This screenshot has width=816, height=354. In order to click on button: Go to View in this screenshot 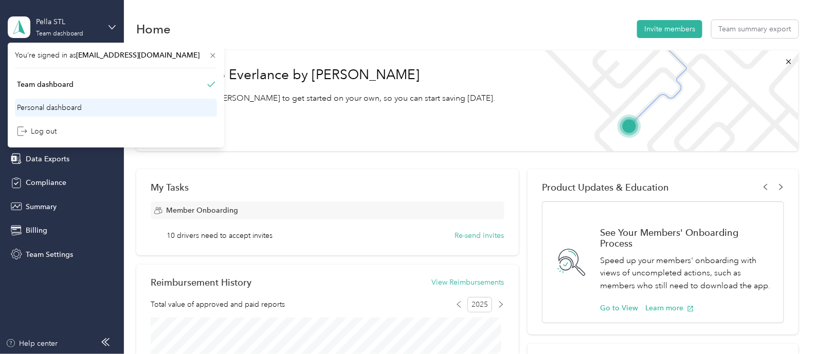, I will do `click(619, 308)`.